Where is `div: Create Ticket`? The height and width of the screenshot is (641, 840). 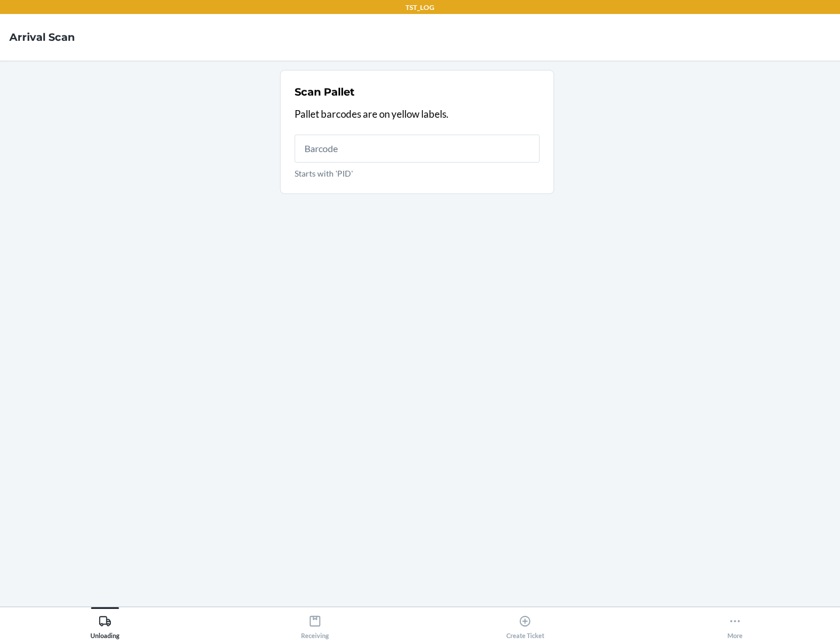 div: Create Ticket is located at coordinates (525, 625).